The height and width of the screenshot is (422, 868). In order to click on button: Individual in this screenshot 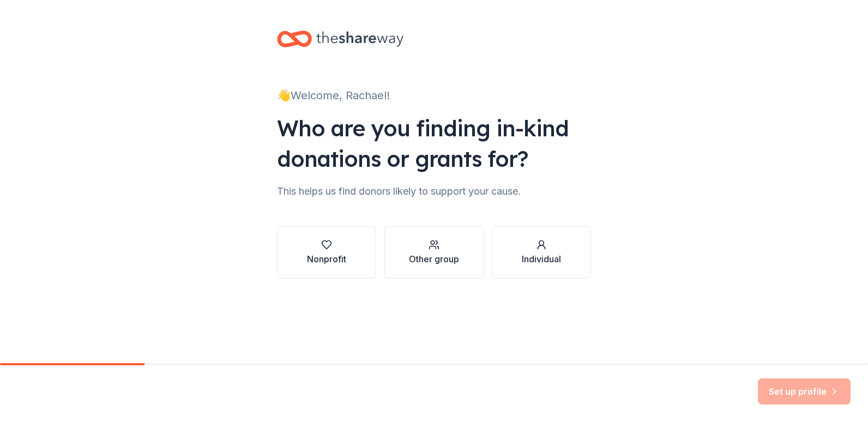, I will do `click(541, 252)`.